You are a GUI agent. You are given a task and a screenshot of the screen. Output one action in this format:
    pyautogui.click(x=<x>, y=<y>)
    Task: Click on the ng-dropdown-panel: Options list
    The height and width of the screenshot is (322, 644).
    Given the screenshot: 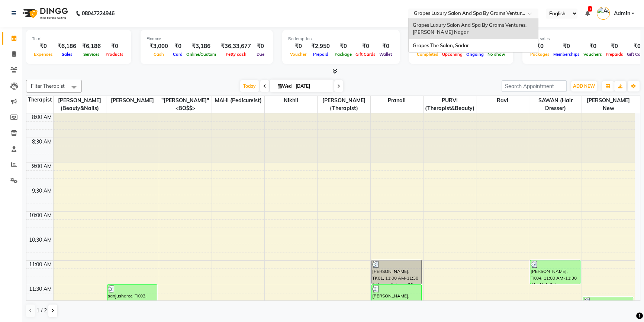 What is the action you would take?
    pyautogui.click(x=473, y=35)
    